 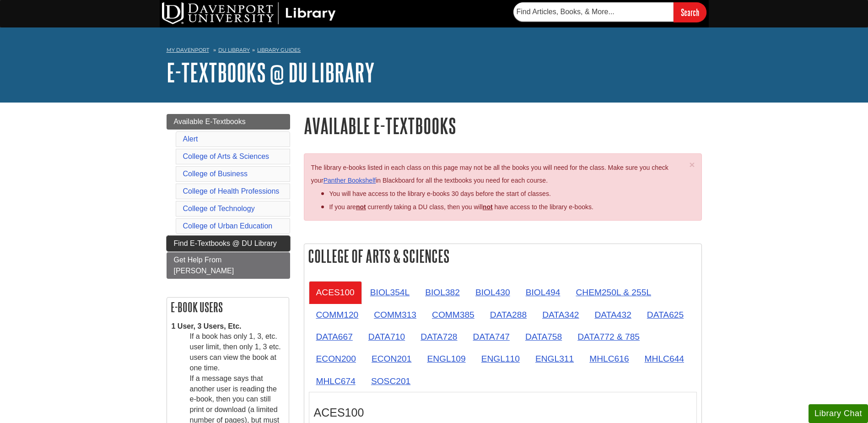 What do you see at coordinates (664, 358) in the screenshot?
I see `a: MHLC644` at bounding box center [664, 358].